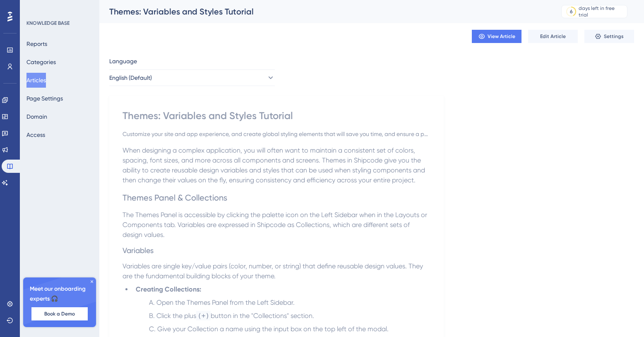 The height and width of the screenshot is (337, 644). Describe the element at coordinates (37, 116) in the screenshot. I see `button: Domain` at that location.